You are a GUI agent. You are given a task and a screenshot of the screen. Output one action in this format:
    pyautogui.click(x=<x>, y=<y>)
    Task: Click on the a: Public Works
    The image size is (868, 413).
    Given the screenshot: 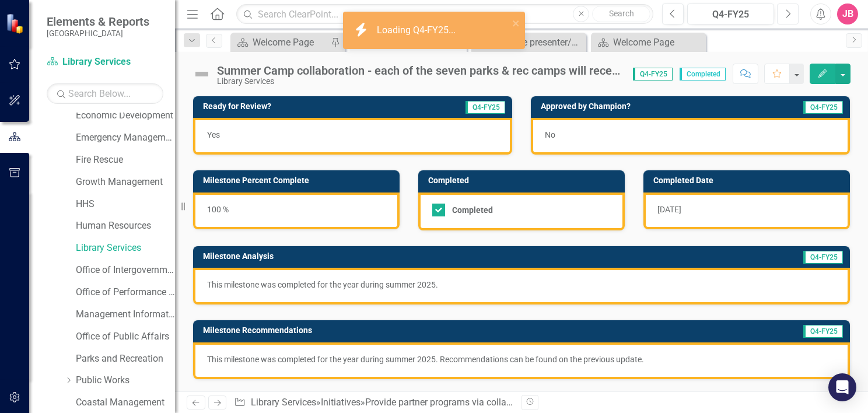 What is the action you would take?
    pyautogui.click(x=126, y=380)
    